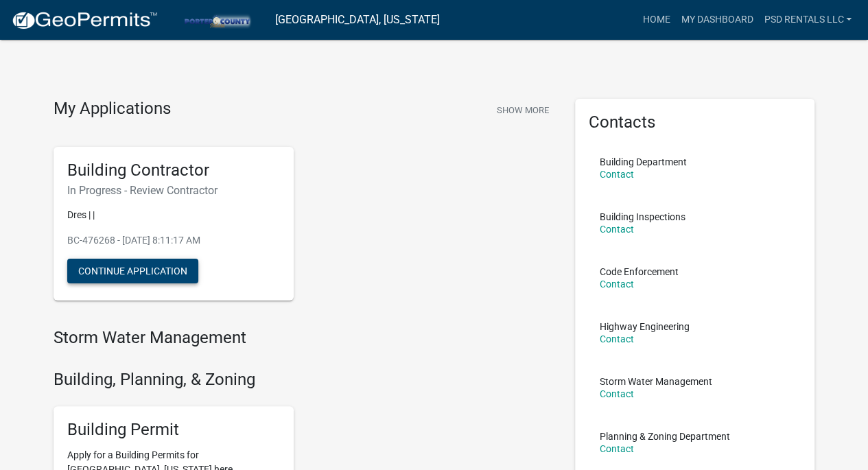 The width and height of the screenshot is (868, 470). Describe the element at coordinates (174, 170) in the screenshot. I see `h5: Building Contractor` at that location.